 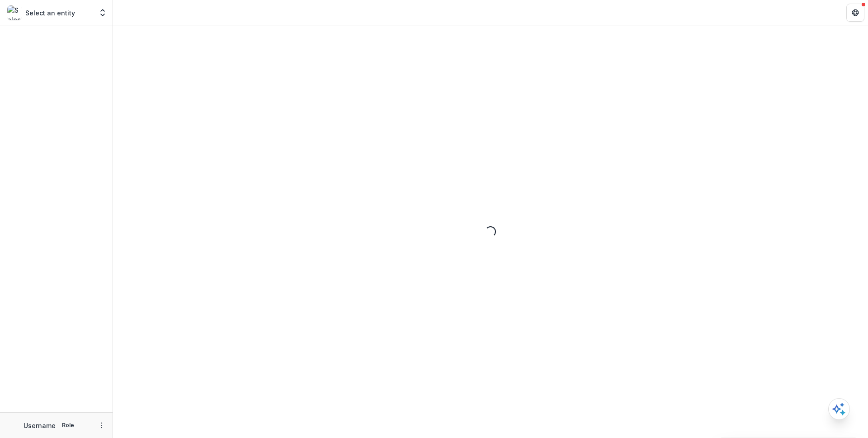 What do you see at coordinates (103, 13) in the screenshot?
I see `button: Open entity switcher` at bounding box center [103, 13].